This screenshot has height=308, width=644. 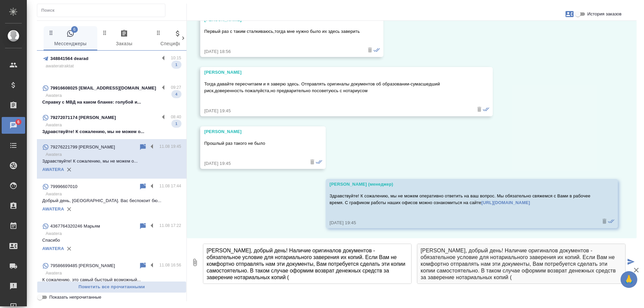 I want to click on p: Здравствуйте! К сожалению, мы не можем оперативно ответить на ваш вопрос. Мы обязательно свяжемся..., so click(x=462, y=199).